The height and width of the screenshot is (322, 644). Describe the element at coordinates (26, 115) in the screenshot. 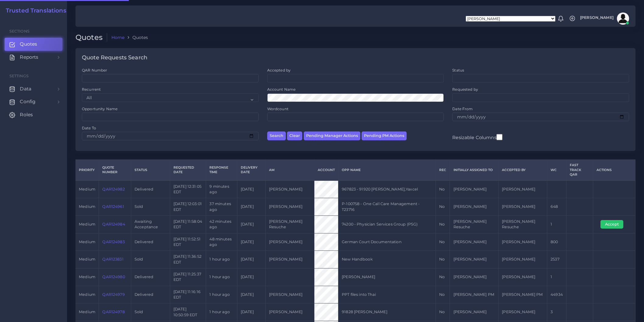

I see `span: Roles` at that location.